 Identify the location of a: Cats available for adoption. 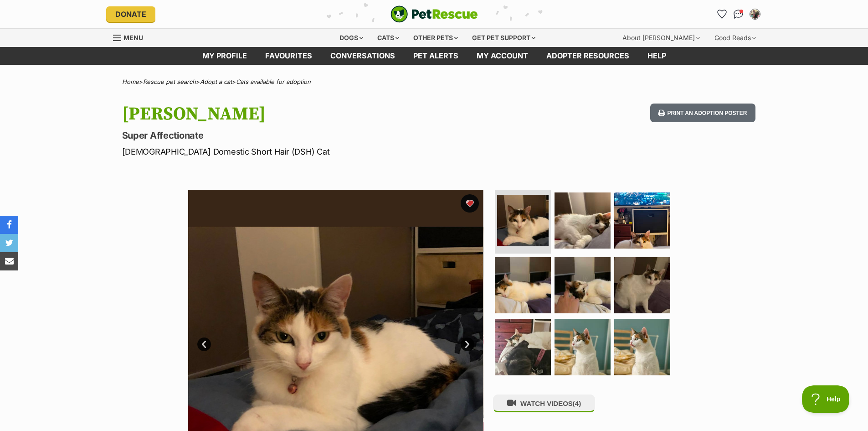
(274, 81).